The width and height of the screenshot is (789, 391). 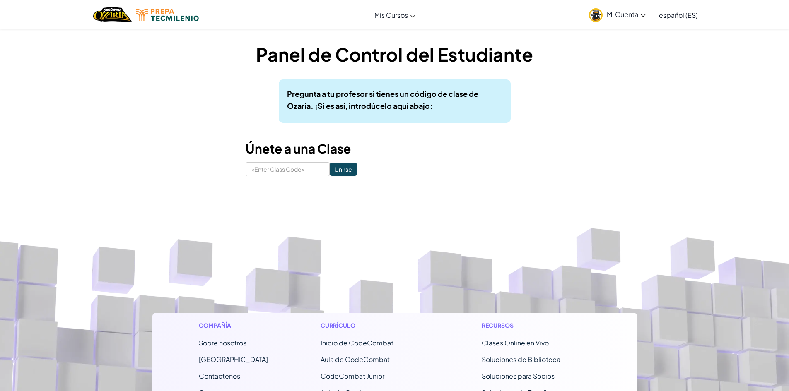 I want to click on span: Inicio de CodeCombat, so click(x=357, y=343).